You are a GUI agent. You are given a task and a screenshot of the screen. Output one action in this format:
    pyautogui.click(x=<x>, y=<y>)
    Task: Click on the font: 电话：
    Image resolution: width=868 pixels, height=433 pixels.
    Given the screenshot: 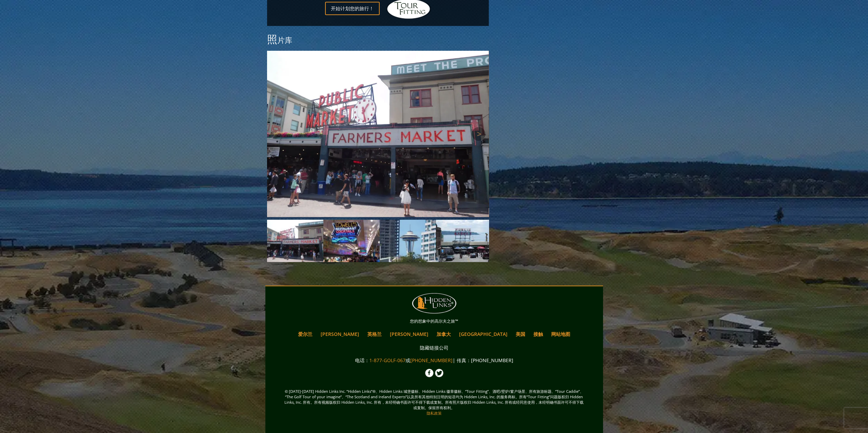 What is the action you would take?
    pyautogui.click(x=362, y=361)
    